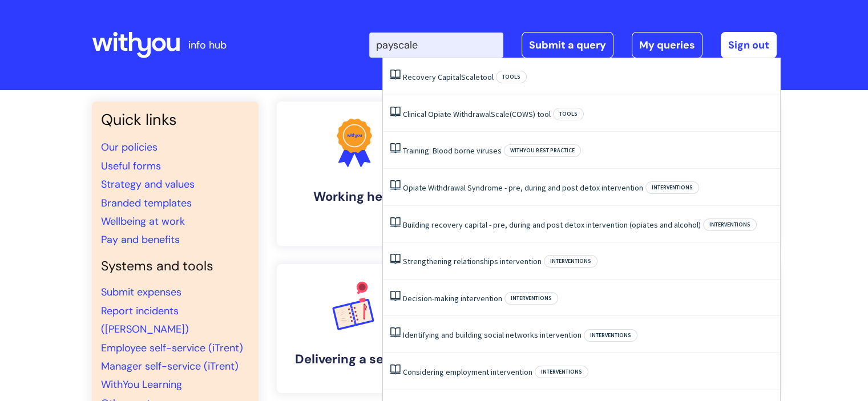 This screenshot has width=868, height=401. Describe the element at coordinates (172, 348) in the screenshot. I see `a: Employee self-service (iTrent)` at that location.